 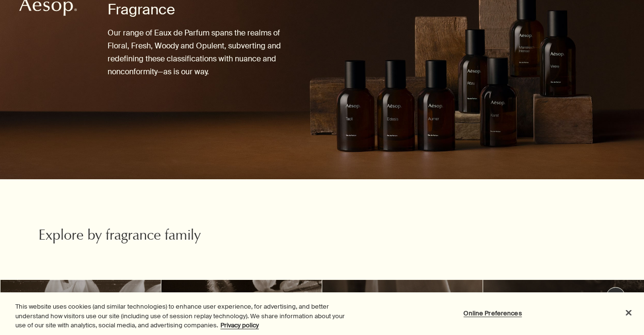 I want to click on h3: Opulent, so click(x=563, y=297).